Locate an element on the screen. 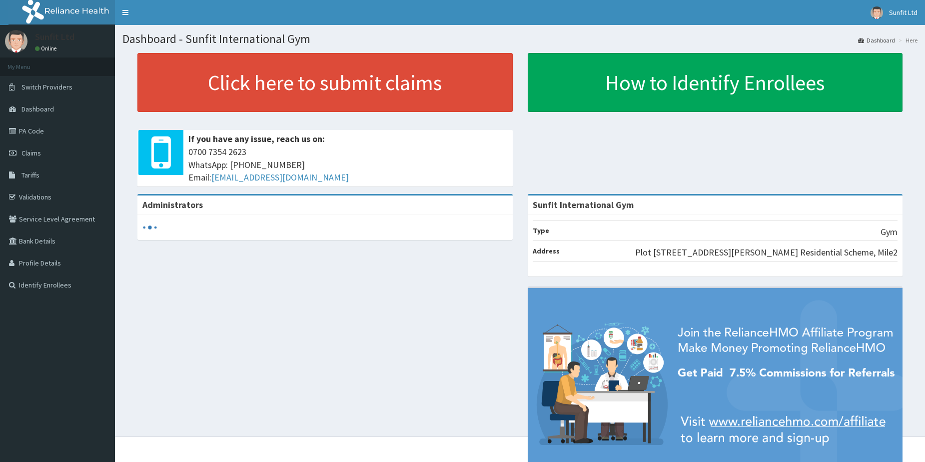 The height and width of the screenshot is (462, 925). a: Click here to submit claims is located at coordinates (325, 82).